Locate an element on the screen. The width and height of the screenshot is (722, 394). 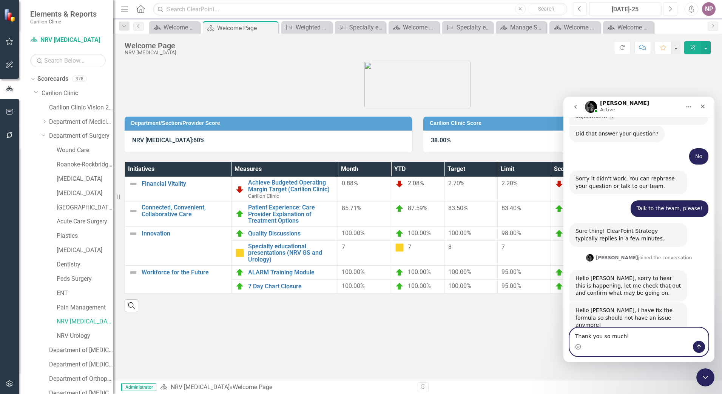
img: carilion%20clinic%20logo%202.0.png is located at coordinates (417, 85).